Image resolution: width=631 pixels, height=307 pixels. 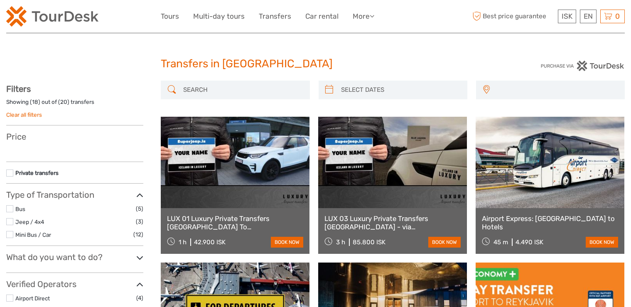 What do you see at coordinates (210, 242) in the screenshot?
I see `div: 42.900 ISK` at bounding box center [210, 242].